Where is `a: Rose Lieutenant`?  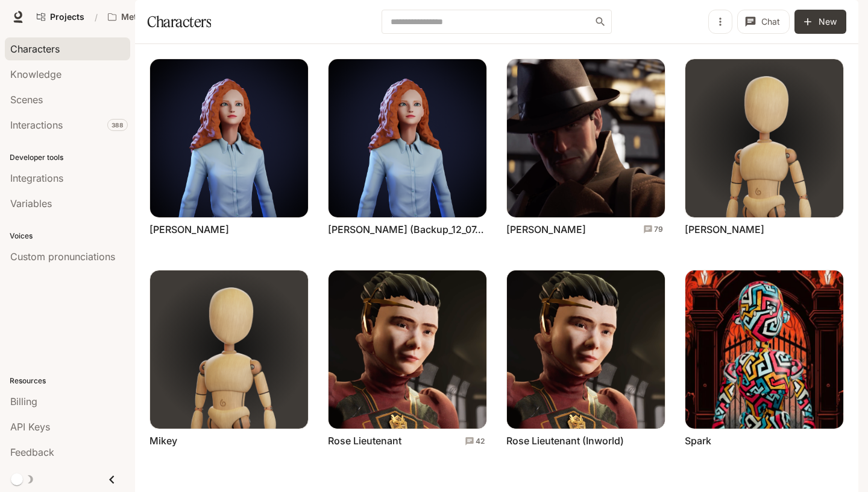
a: Rose Lieutenant is located at coordinates (364, 440).